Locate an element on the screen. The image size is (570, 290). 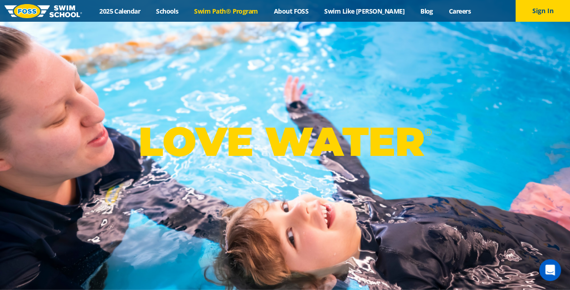
a: About FOSS is located at coordinates (291, 11).